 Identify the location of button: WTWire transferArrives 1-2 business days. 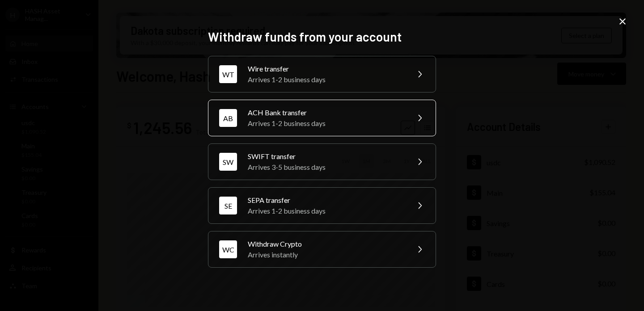
(322, 74).